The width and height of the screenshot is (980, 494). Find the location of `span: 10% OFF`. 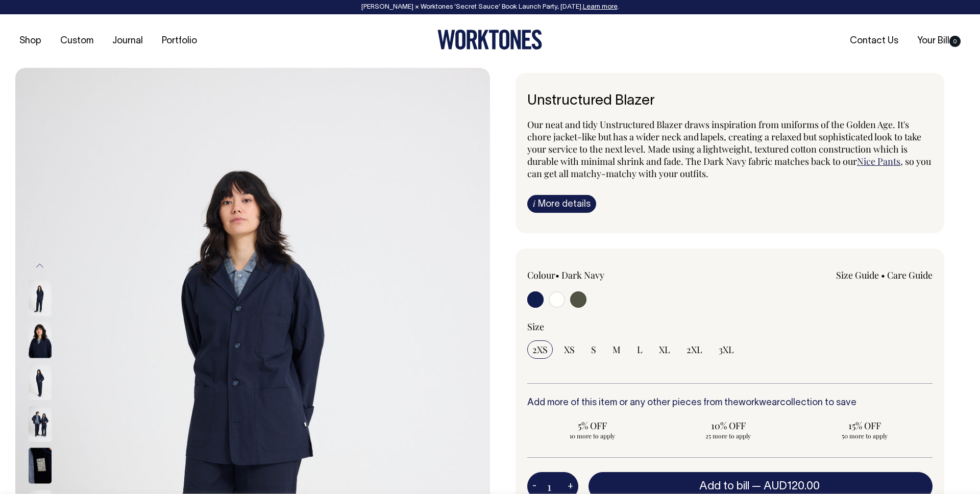

span: 10% OFF is located at coordinates (728, 426).